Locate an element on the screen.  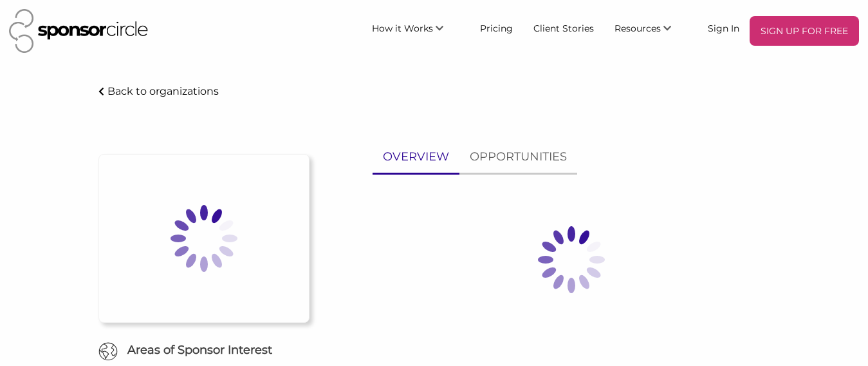
a: Client Stories is located at coordinates (564, 28).